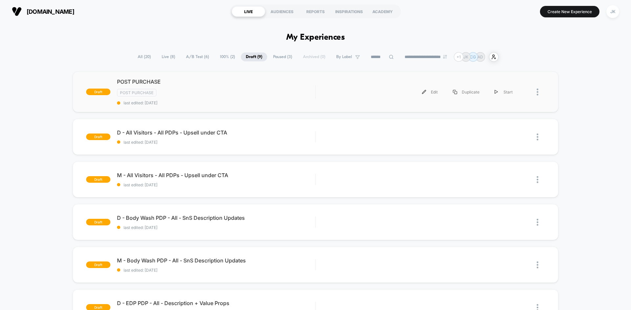 This screenshot has width=631, height=310. I want to click on span: A/B Test ( 6 ), so click(197, 57).